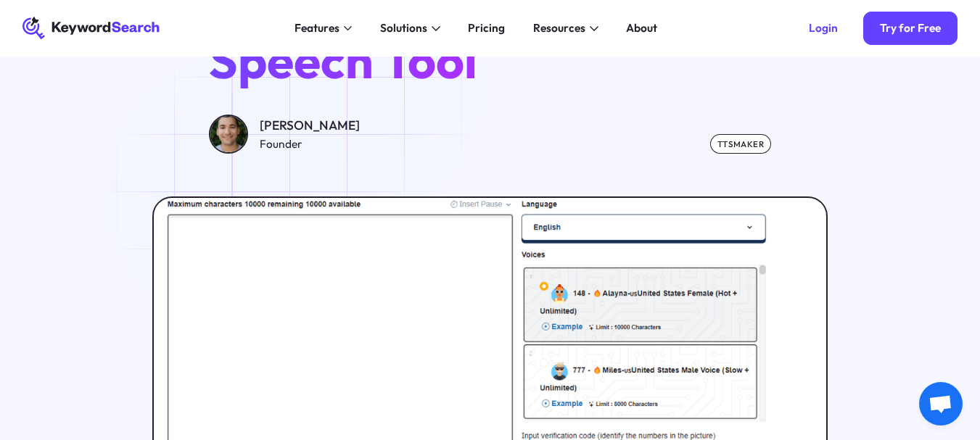  What do you see at coordinates (940, 404) in the screenshot?
I see `a: Open chat` at bounding box center [940, 404].